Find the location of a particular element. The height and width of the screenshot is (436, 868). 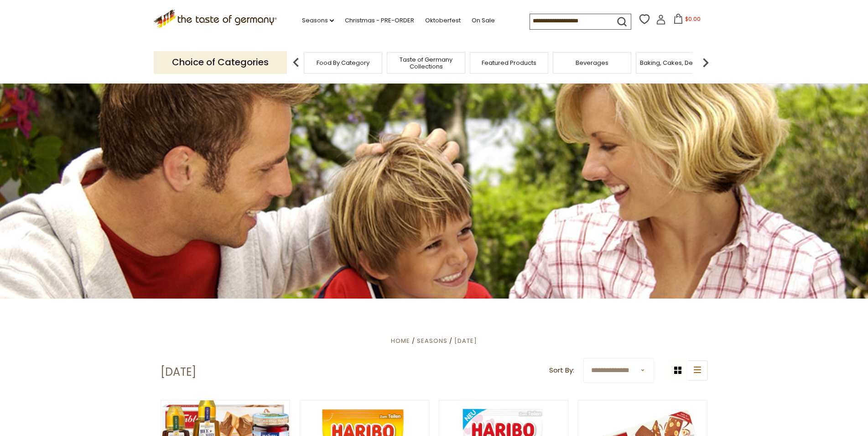

a: Home is located at coordinates (401, 341).